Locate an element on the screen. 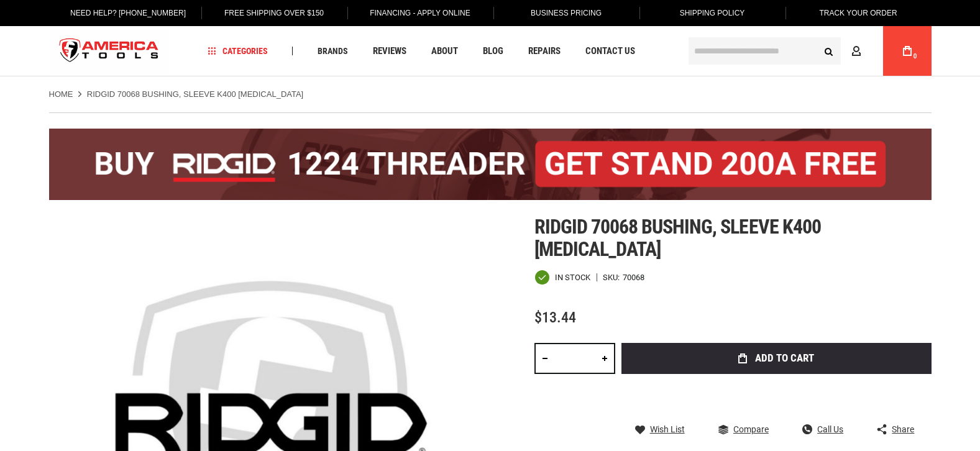  a: Wish List is located at coordinates (660, 430).